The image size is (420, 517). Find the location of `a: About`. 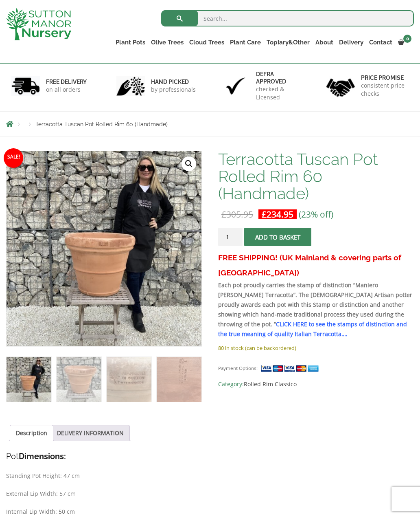

a: About is located at coordinates (324, 42).